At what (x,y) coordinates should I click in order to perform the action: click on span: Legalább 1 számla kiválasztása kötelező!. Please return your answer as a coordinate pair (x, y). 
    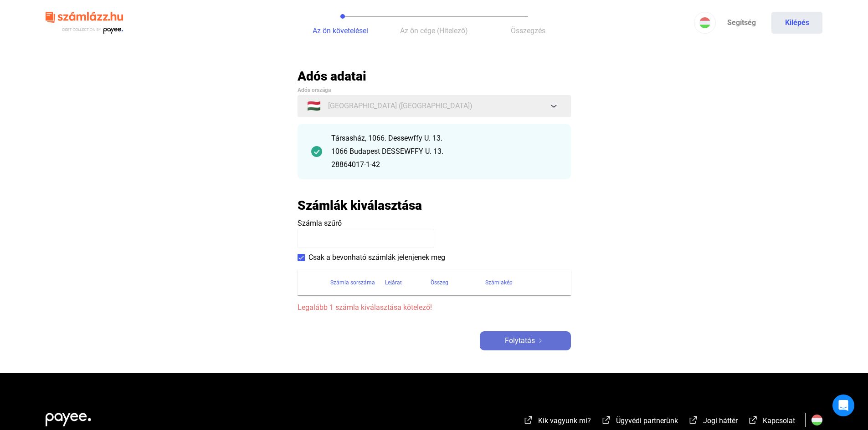
    Looking at the image, I should click on (434, 308).